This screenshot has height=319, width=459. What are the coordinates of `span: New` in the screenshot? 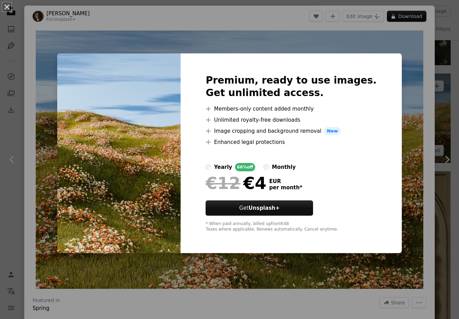 It's located at (333, 131).